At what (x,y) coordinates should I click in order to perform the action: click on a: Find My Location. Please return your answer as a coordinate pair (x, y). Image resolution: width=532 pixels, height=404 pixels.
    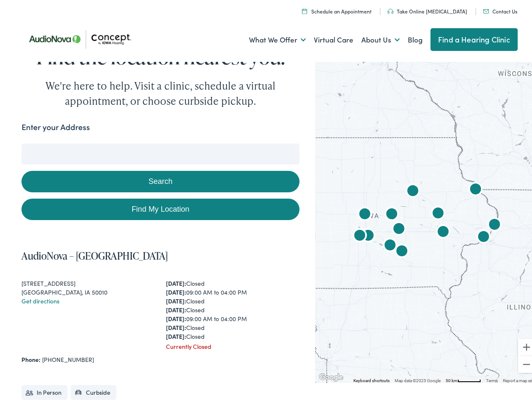
    Looking at the image, I should click on (160, 206).